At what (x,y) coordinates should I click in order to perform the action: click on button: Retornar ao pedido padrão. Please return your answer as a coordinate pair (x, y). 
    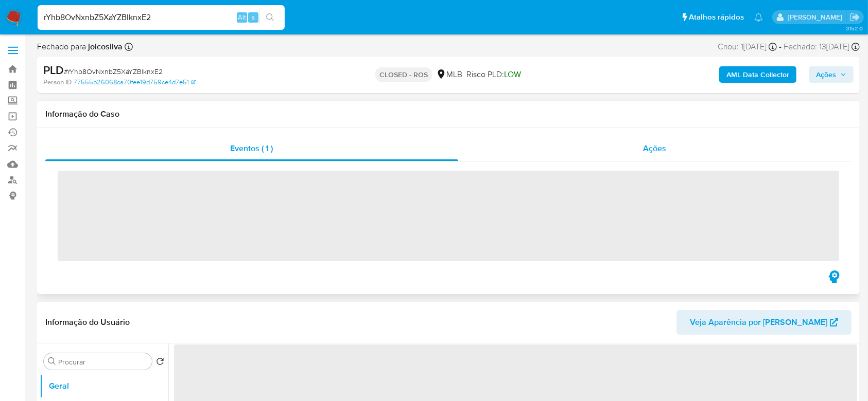
    Looking at the image, I should click on (160, 363).